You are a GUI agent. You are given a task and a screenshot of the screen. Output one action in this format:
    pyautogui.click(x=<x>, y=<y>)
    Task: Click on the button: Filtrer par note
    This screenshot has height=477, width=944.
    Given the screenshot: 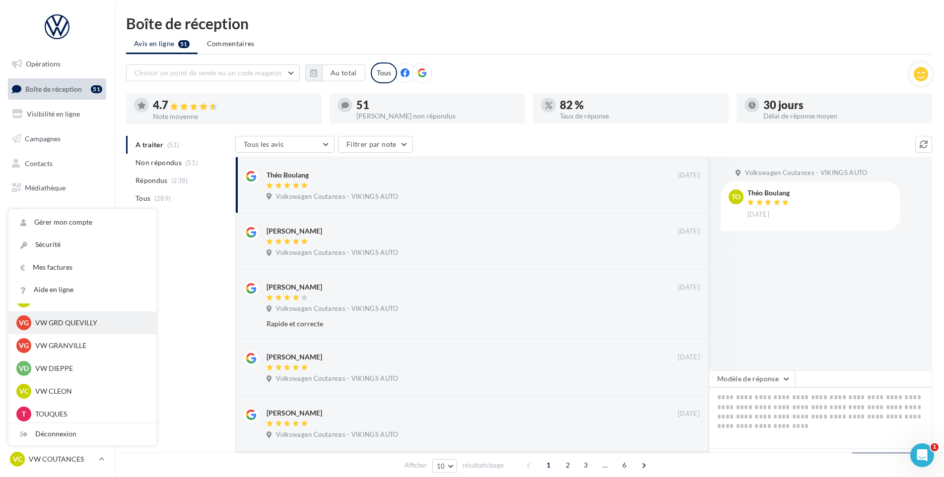 What is the action you would take?
    pyautogui.click(x=375, y=144)
    